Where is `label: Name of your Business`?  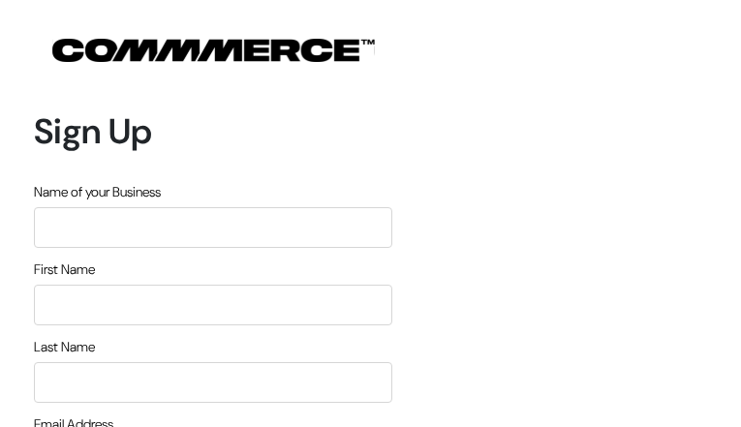 label: Name of your Business is located at coordinates (97, 192).